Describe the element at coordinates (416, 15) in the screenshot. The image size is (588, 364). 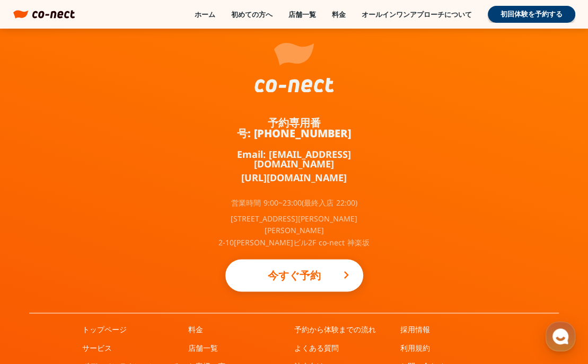
I see `a: オールインワンアプローチについて` at that location.